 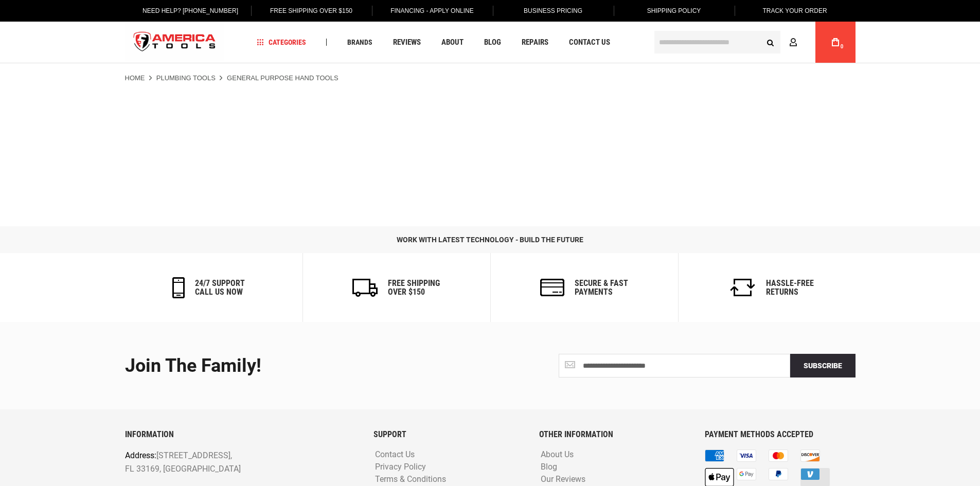 What do you see at coordinates (283, 77) in the screenshot?
I see `strong: General Purpose Hand Tools` at bounding box center [283, 77].